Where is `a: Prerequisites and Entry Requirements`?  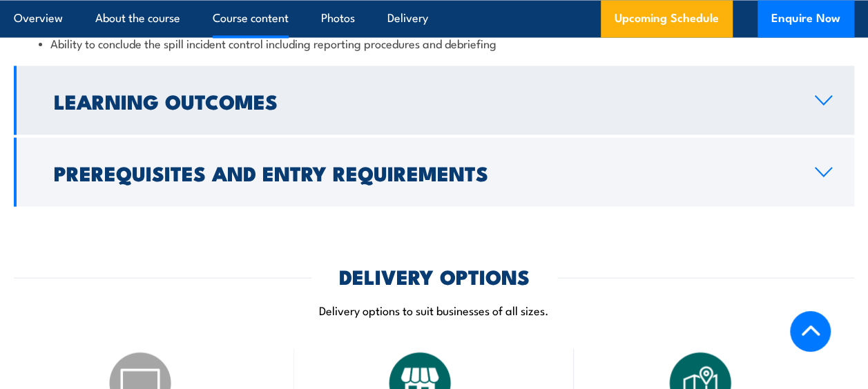 a: Prerequisites and Entry Requirements is located at coordinates (434, 172).